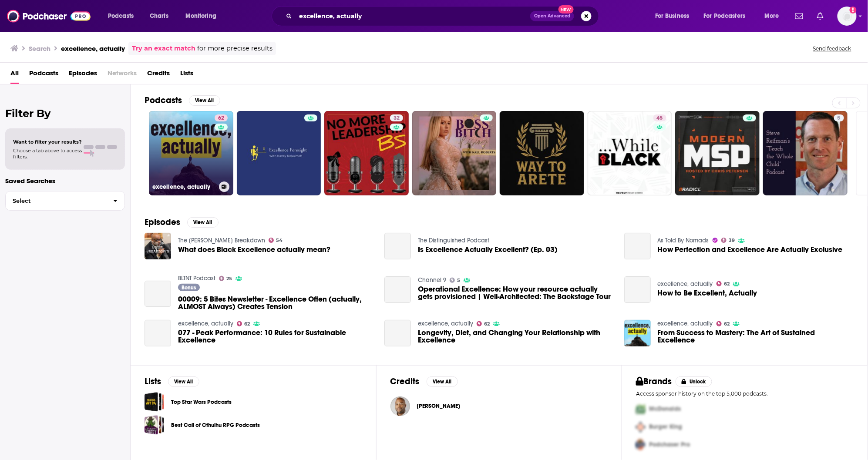 The image size is (868, 460). I want to click on p: Saved Searches, so click(65, 181).